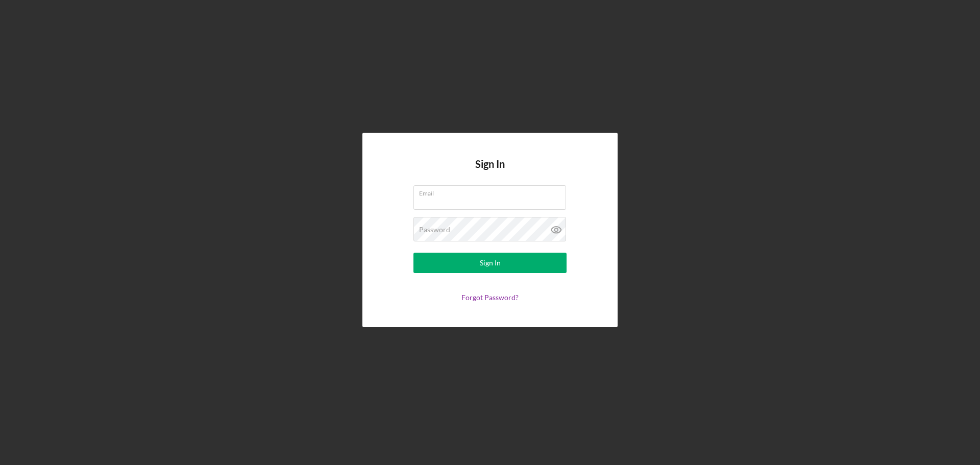 The width and height of the screenshot is (980, 465). Describe the element at coordinates (490, 263) in the screenshot. I see `div: Sign In` at that location.